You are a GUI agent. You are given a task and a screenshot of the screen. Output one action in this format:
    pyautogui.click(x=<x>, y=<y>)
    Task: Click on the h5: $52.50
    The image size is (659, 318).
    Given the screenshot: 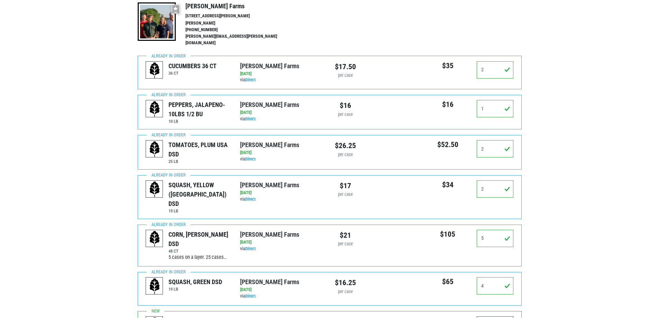 What is the action you would take?
    pyautogui.click(x=448, y=145)
    